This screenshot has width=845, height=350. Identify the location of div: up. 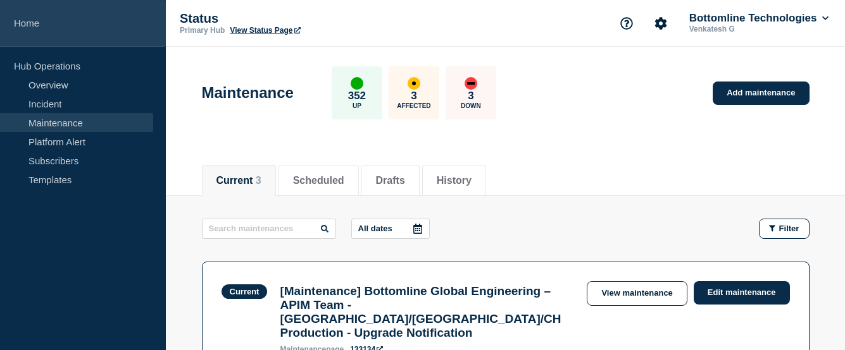
(357, 84).